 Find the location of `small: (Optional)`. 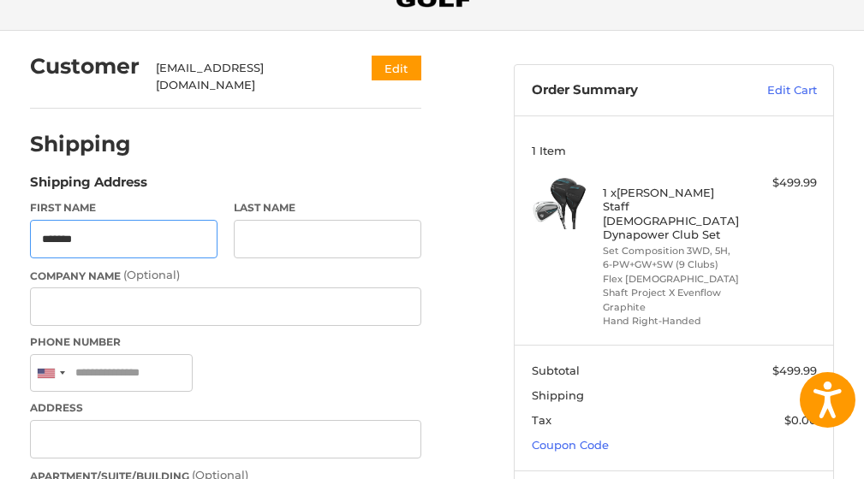

small: (Optional) is located at coordinates (152, 275).